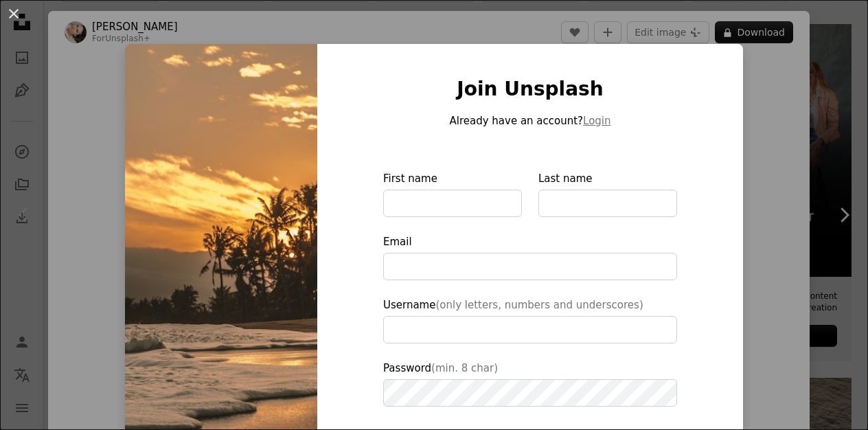 The image size is (868, 430). I want to click on label: Password, so click(530, 383).